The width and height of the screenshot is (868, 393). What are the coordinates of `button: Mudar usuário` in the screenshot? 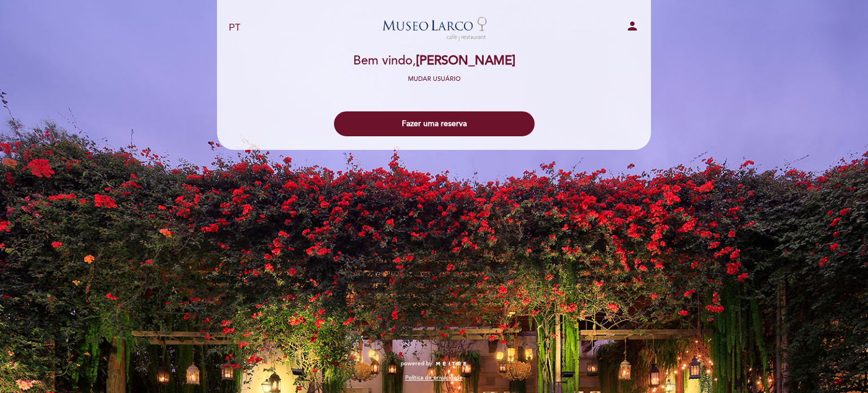 It's located at (434, 79).